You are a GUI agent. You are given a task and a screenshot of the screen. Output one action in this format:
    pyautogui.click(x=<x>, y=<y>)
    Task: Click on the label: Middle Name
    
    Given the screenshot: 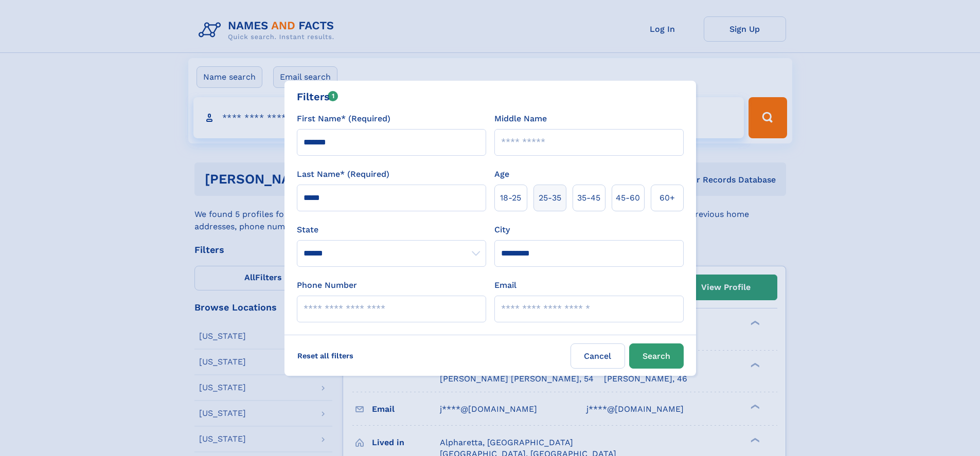 What is the action you would take?
    pyautogui.click(x=521, y=119)
    